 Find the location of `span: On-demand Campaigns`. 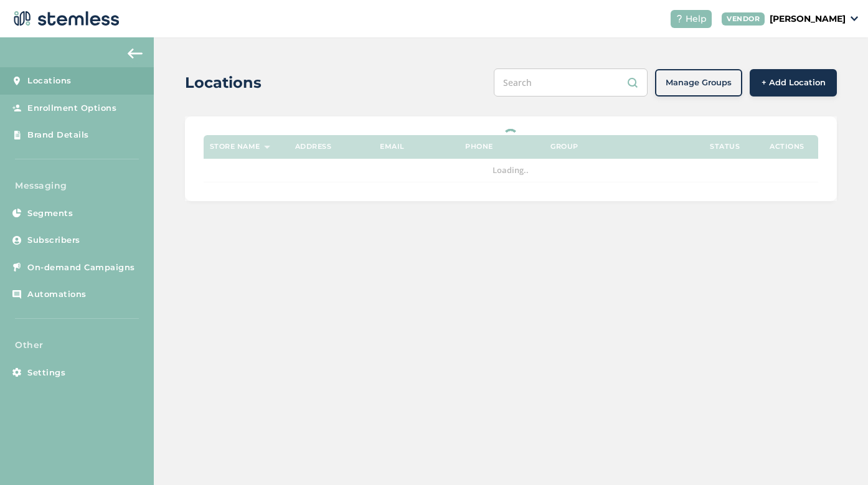

span: On-demand Campaigns is located at coordinates (81, 268).